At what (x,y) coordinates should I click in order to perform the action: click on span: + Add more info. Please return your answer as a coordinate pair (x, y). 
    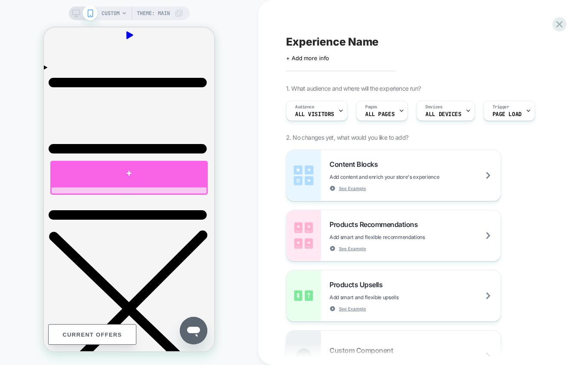
    Looking at the image, I should click on (308, 58).